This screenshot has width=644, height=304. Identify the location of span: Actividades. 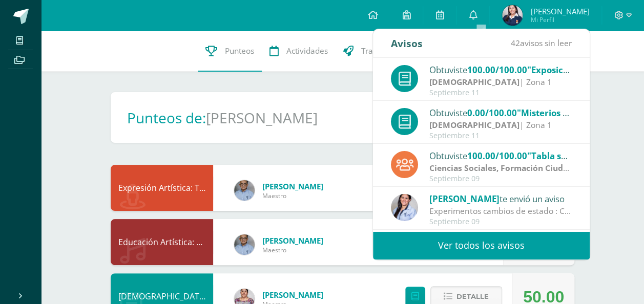
(307, 51).